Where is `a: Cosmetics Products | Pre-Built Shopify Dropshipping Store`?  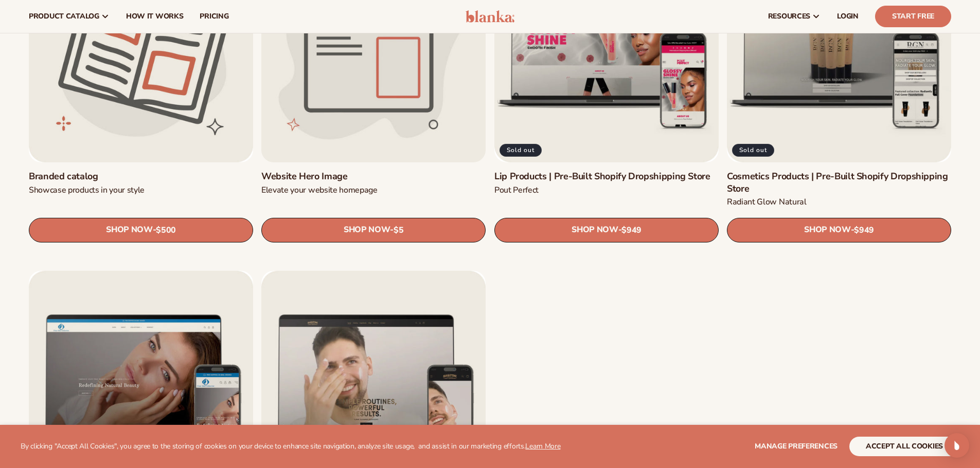
a: Cosmetics Products | Pre-Built Shopify Dropshipping Store is located at coordinates (839, 183).